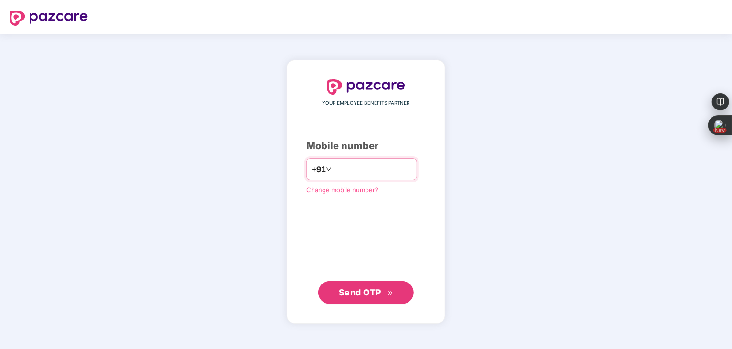  I want to click on span: +91, so click(319, 169).